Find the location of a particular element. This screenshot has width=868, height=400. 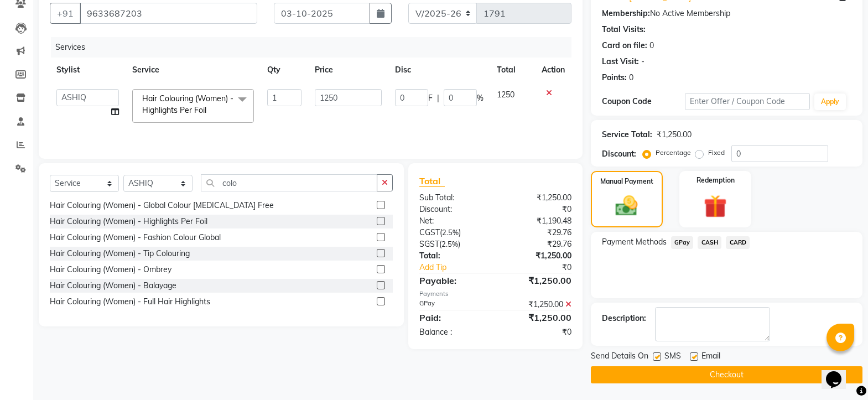

div: Points: is located at coordinates (614, 77).